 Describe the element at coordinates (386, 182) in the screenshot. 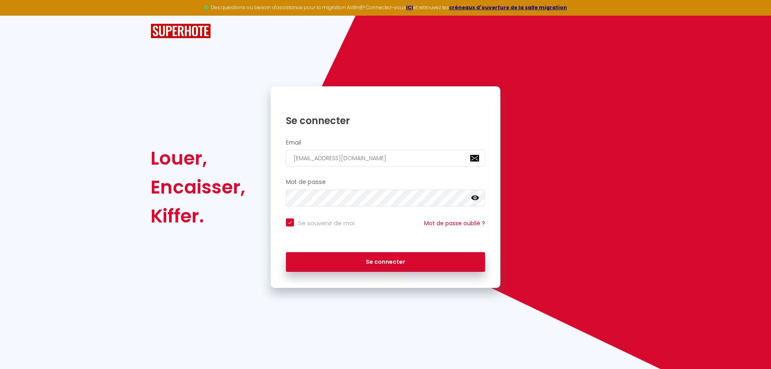

I see `h2: Mot de passe` at that location.